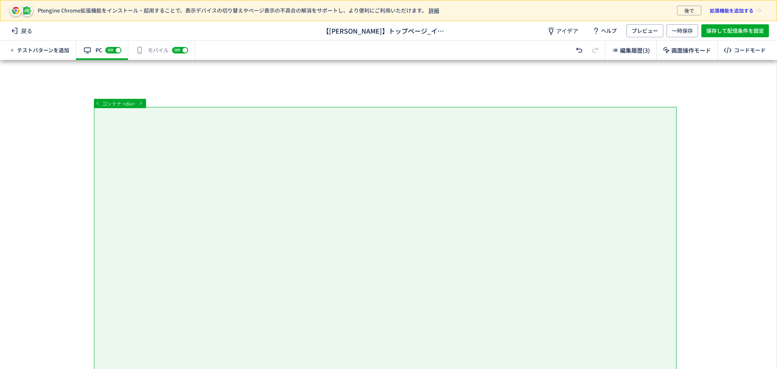  What do you see at coordinates (635, 50) in the screenshot?
I see `span: 編集履歴(3)` at bounding box center [635, 50].